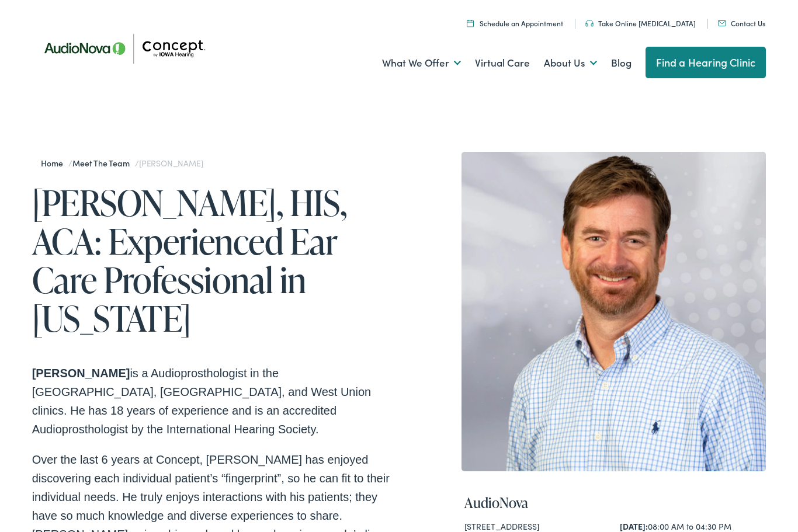 This screenshot has height=532, width=798. Describe the element at coordinates (706, 62) in the screenshot. I see `a: Find a Hearing Clinic` at that location.